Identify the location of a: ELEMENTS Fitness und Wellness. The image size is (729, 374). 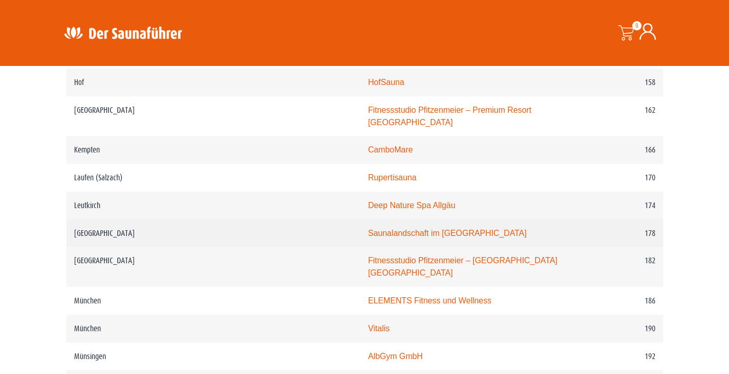
(430, 300).